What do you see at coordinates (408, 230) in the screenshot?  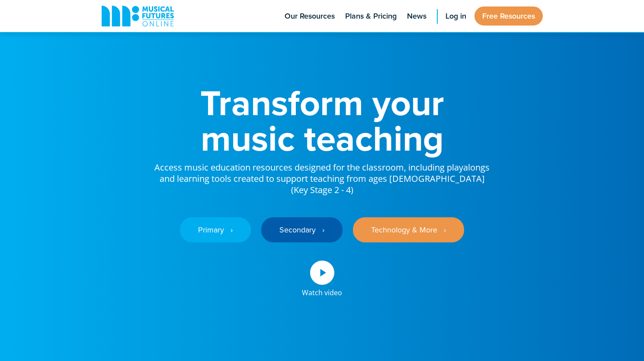 I see `a: Technology & More ‎‏‏‎ ‎ ›` at bounding box center [408, 230].